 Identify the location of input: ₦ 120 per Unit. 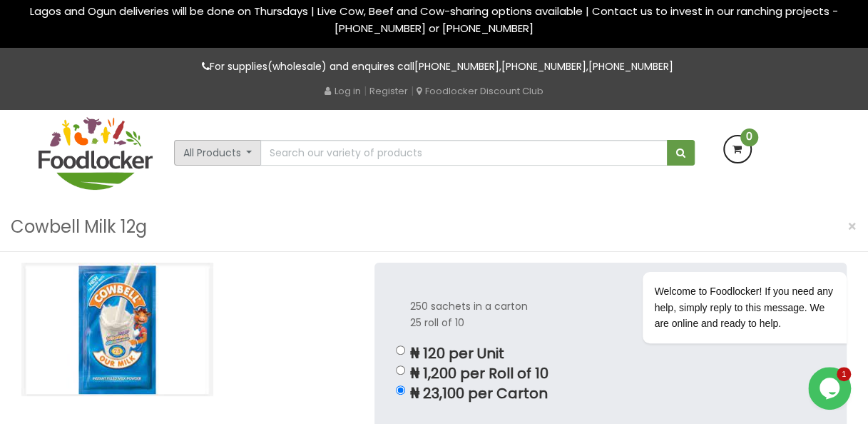
(400, 350).